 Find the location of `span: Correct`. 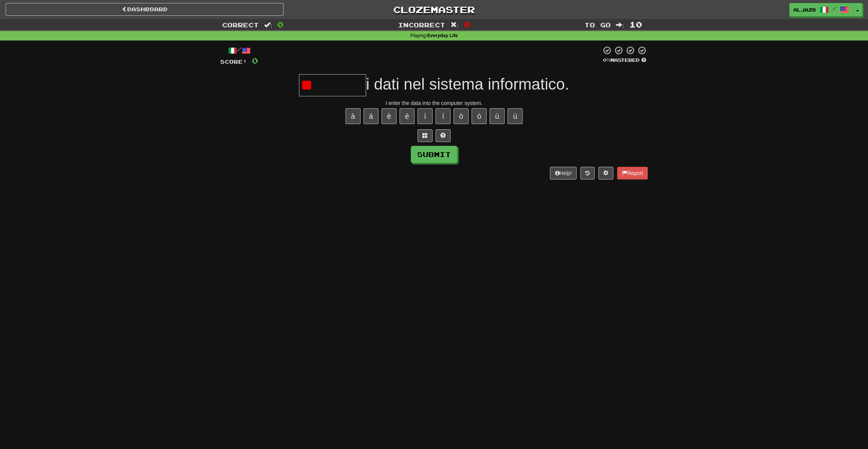

span: Correct is located at coordinates (240, 25).